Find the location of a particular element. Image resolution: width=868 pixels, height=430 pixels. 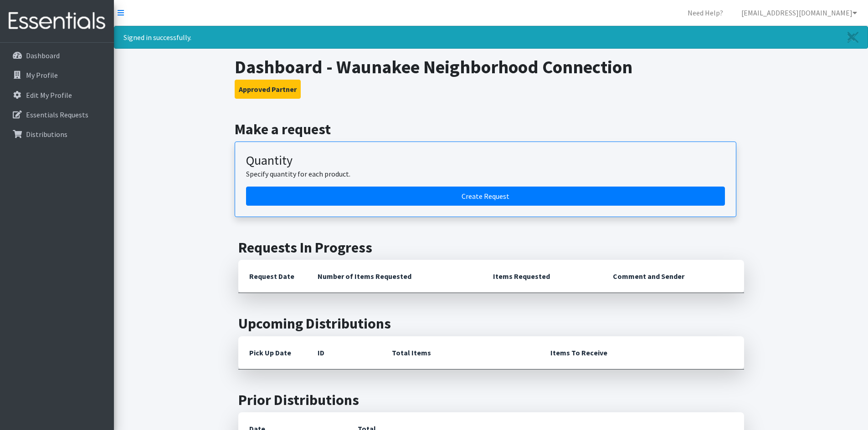

th: Request Date is located at coordinates (272, 276).